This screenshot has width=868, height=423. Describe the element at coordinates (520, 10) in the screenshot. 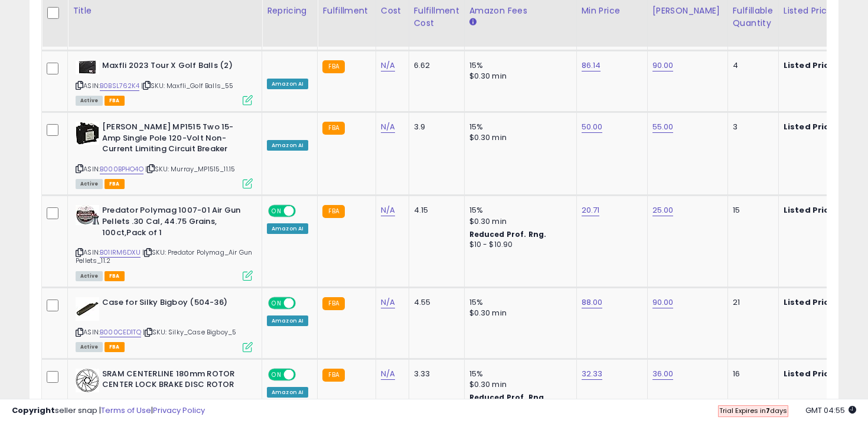

I see `div: Amazon Fees` at that location.